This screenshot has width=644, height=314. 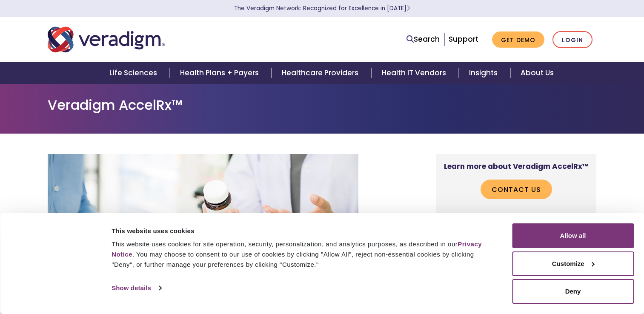 What do you see at coordinates (322, 105) in the screenshot?
I see `h1: Veradigm AccelRx™` at bounding box center [322, 105].